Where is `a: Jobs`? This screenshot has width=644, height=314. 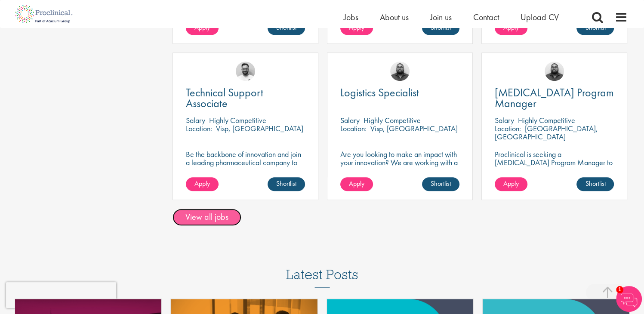
a: Jobs is located at coordinates (351, 17).